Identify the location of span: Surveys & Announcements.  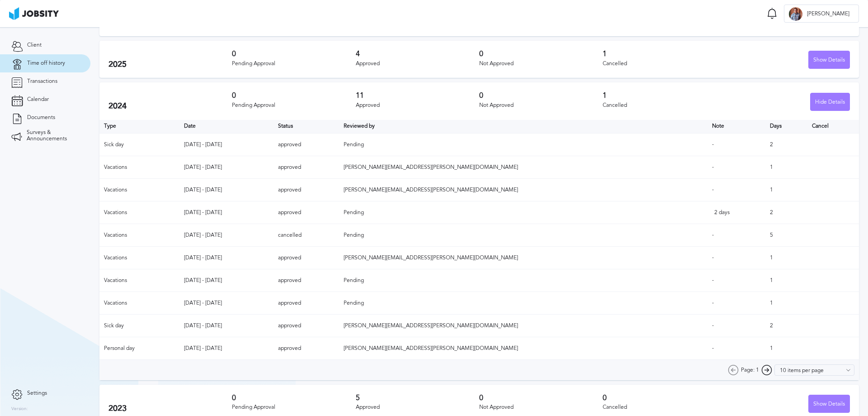
(53, 136).